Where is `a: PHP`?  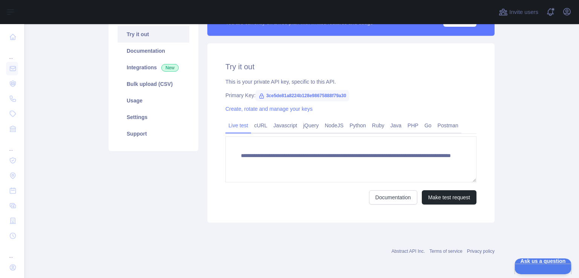
a: PHP is located at coordinates (413, 126).